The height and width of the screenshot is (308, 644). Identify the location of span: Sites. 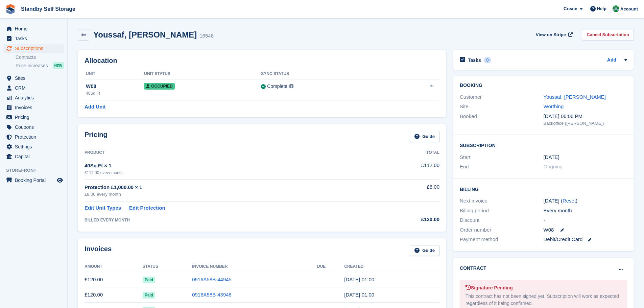
(35, 78).